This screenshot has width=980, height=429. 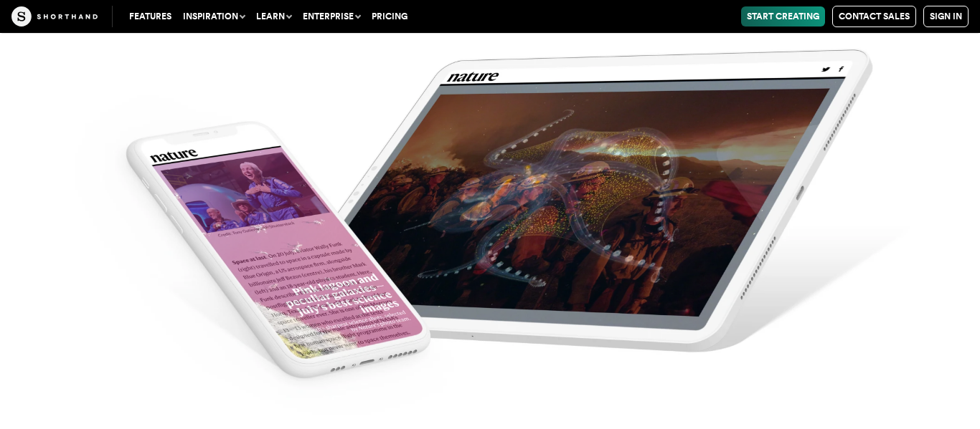 What do you see at coordinates (783, 16) in the screenshot?
I see `a: Start Creating` at bounding box center [783, 16].